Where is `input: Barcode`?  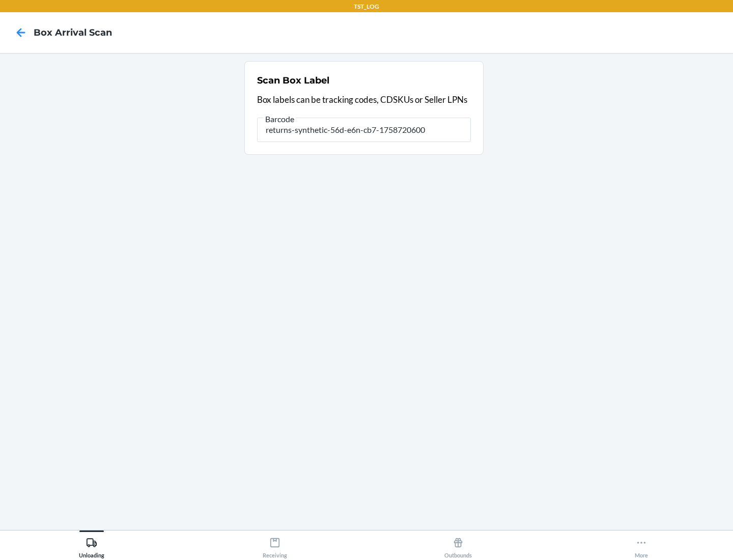 input: Barcode is located at coordinates (364, 130).